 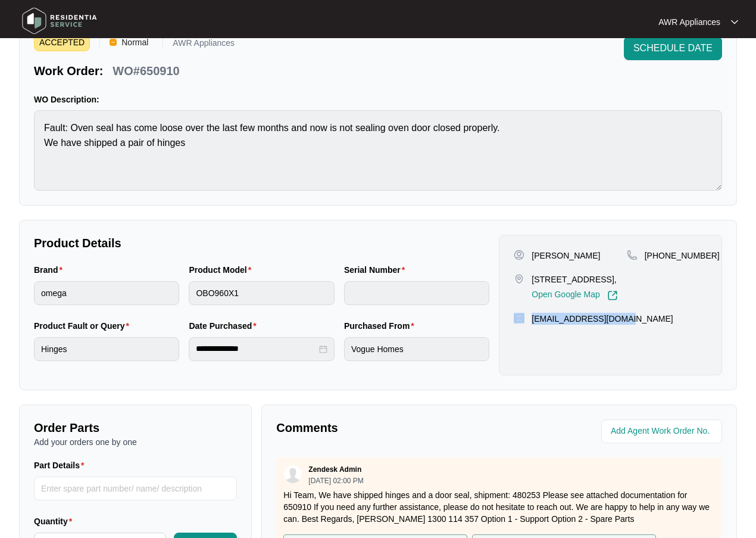 I want to click on input: Add Agent Work Order No., so click(x=663, y=432).